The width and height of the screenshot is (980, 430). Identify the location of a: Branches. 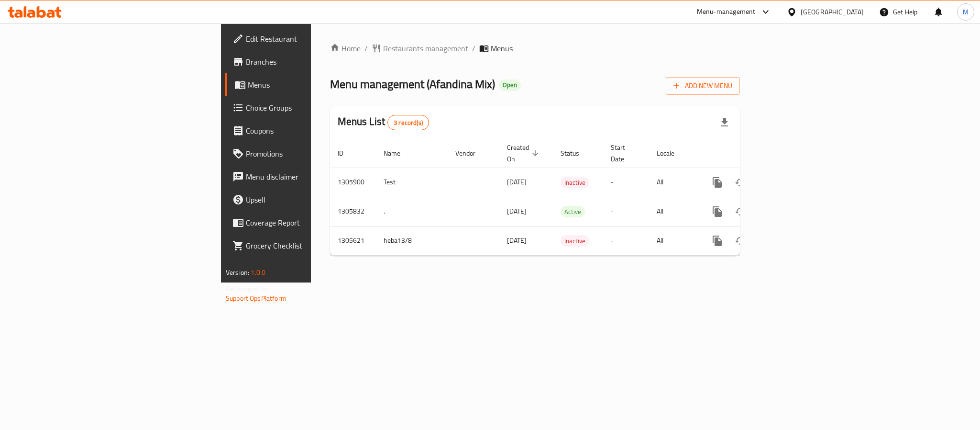
(305, 62).